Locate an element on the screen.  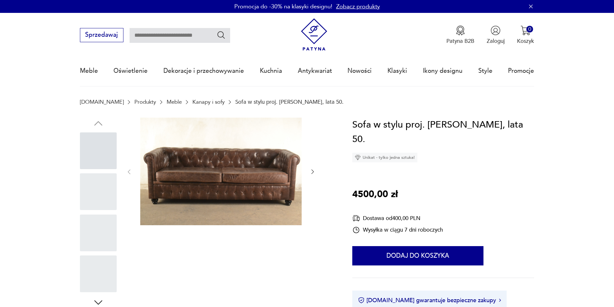
a: Nowości is located at coordinates (360, 71).